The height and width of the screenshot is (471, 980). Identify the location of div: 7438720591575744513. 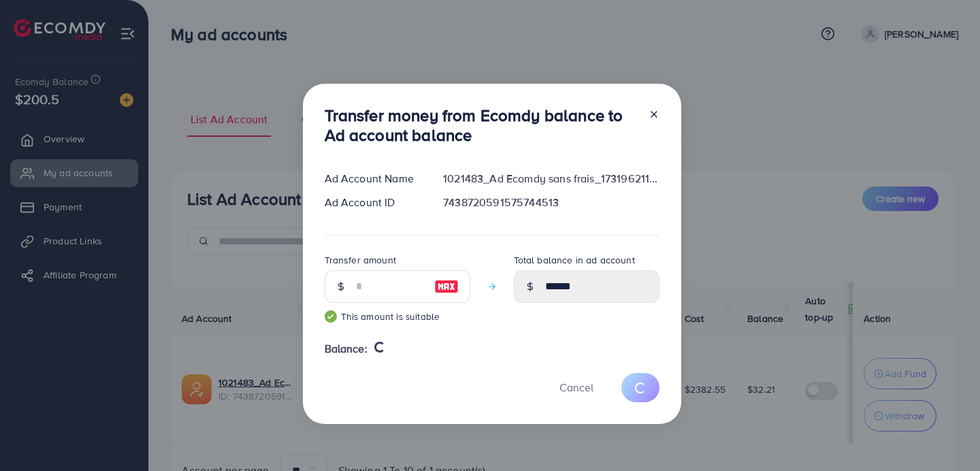
(550, 202).